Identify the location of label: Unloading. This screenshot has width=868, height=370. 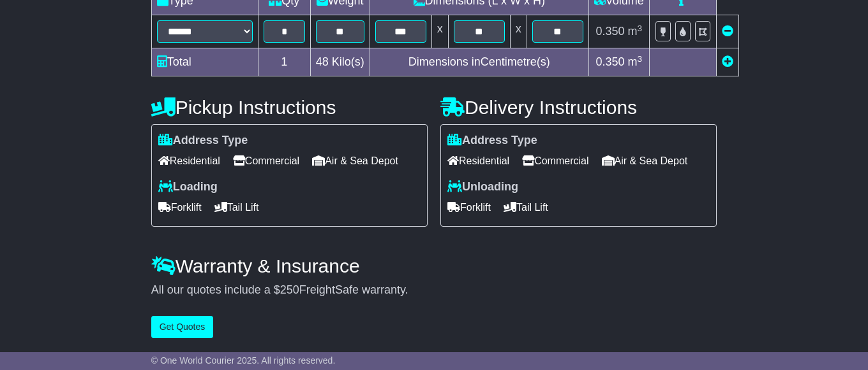
(483, 187).